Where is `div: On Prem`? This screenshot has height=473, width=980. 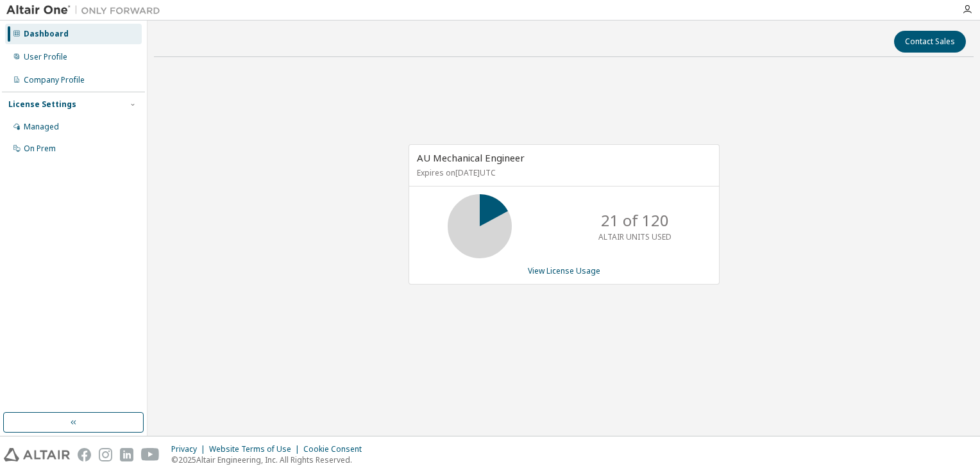 div: On Prem is located at coordinates (40, 149).